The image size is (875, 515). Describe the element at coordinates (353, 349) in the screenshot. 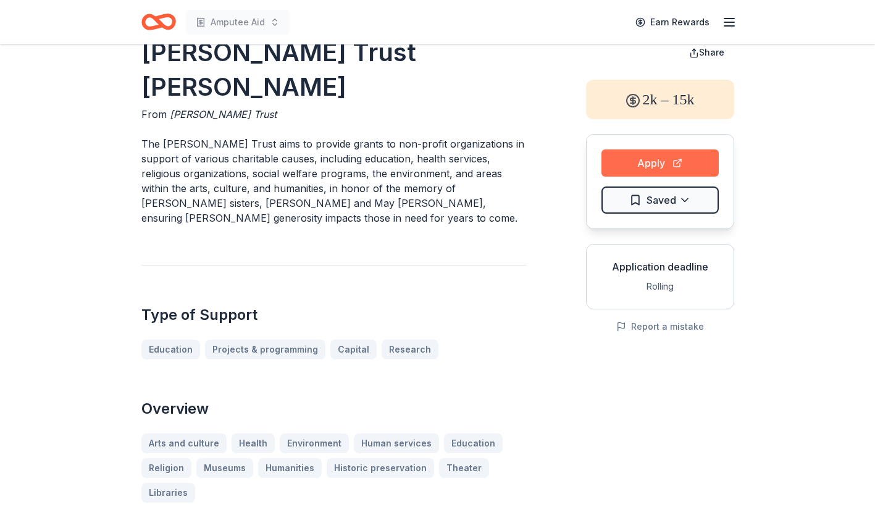

I see `a: Capital` at that location.